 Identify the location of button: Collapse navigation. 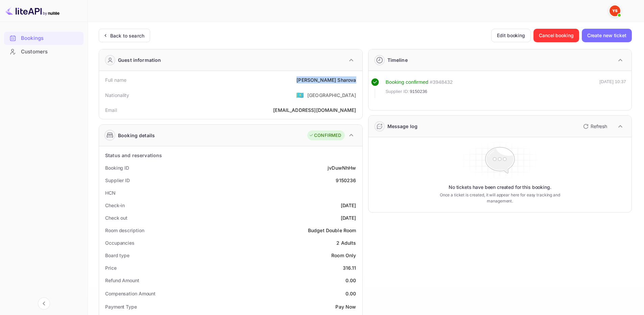
(44, 304).